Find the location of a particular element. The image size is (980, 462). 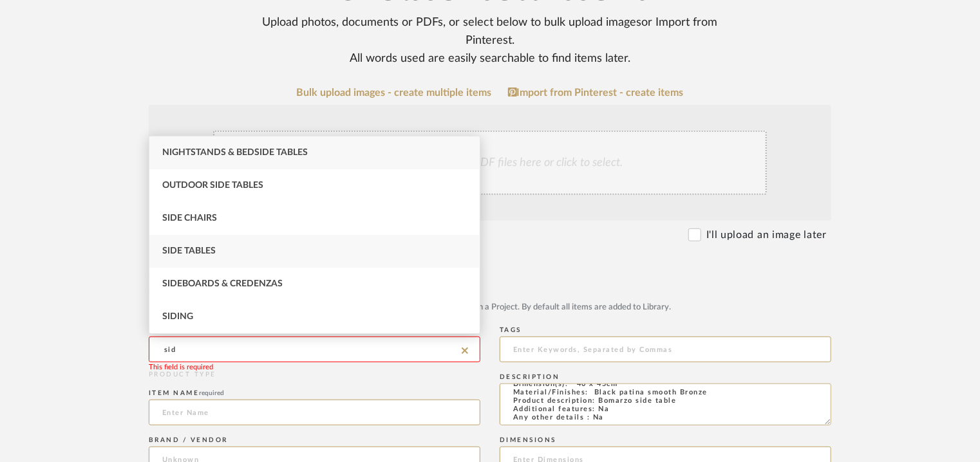

mat-radio-group: Select item type is located at coordinates (490, 290).